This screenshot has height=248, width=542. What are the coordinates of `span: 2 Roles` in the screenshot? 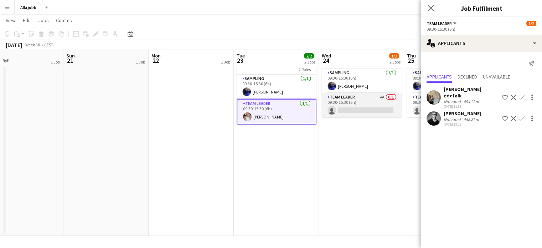 It's located at (305, 69).